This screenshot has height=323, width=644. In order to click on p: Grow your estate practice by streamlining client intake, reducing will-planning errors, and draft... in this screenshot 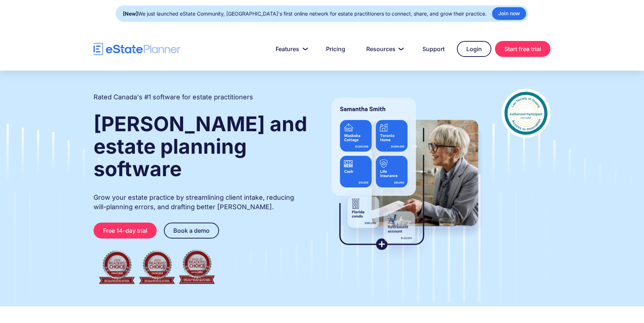, I will do `click(201, 203)`.